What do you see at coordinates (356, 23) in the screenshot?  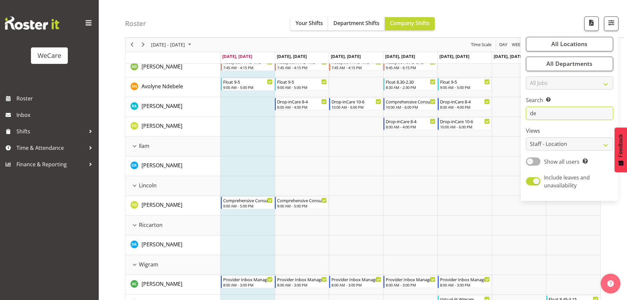 I see `span: Department Shifts` at bounding box center [356, 23].